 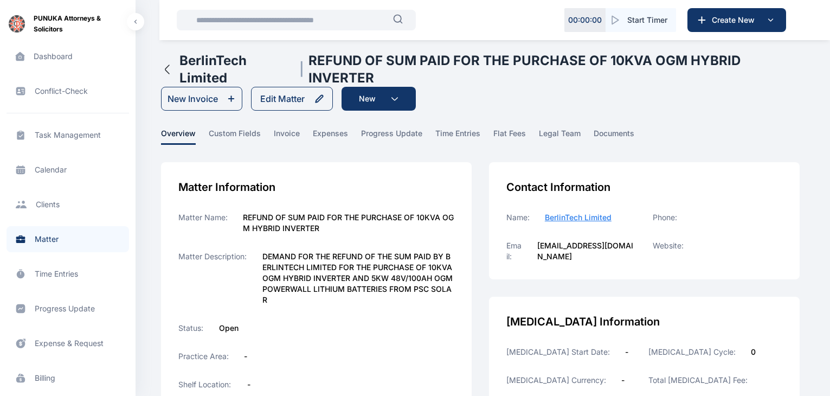 What do you see at coordinates (620, 136) in the screenshot?
I see `a: documents` at bounding box center [620, 136].